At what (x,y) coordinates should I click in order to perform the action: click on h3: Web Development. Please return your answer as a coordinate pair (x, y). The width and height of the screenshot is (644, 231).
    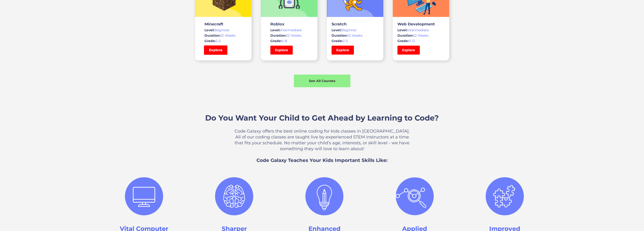
    Looking at the image, I should click on (421, 24).